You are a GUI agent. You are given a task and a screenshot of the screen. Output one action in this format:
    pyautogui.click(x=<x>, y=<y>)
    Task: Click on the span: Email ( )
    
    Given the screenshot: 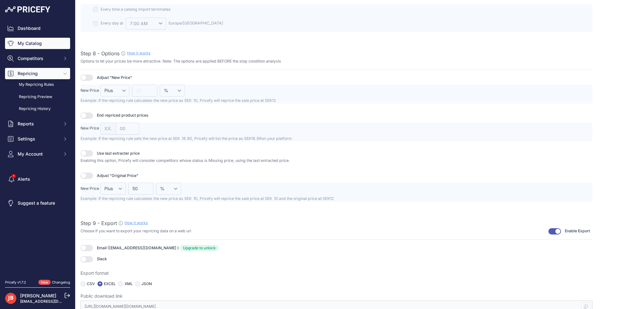 What is the action you would take?
    pyautogui.click(x=158, y=248)
    